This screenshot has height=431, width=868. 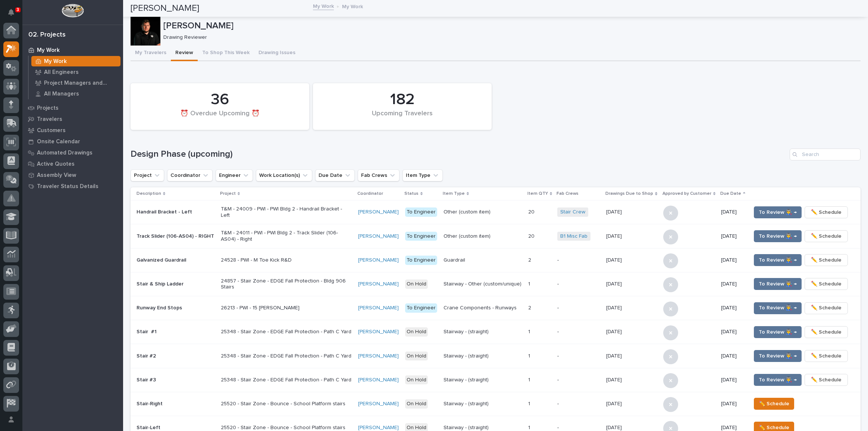 I want to click on p: Handrail Bracket - Left, so click(x=175, y=212).